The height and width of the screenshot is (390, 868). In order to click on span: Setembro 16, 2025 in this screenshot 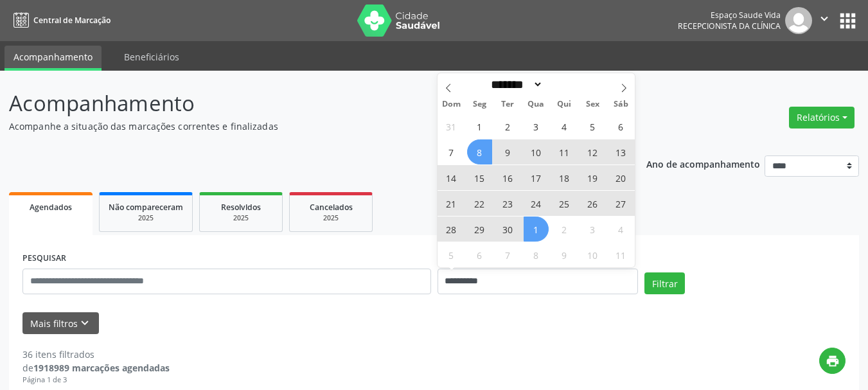, I will do `click(507, 178)`.